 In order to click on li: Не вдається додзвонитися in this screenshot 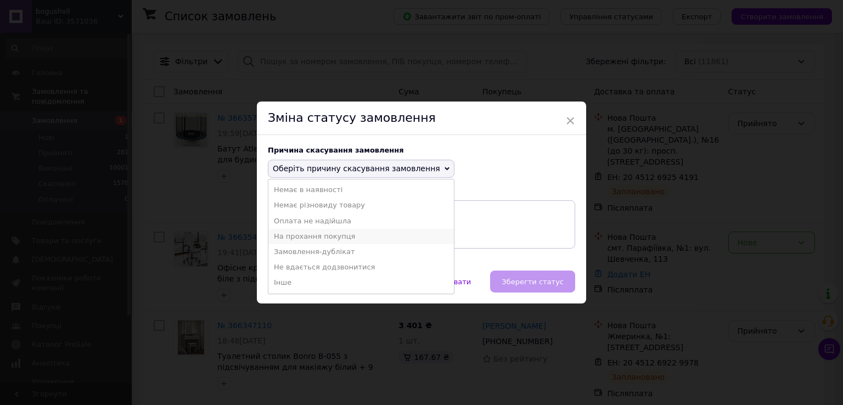, I will do `click(361, 267)`.